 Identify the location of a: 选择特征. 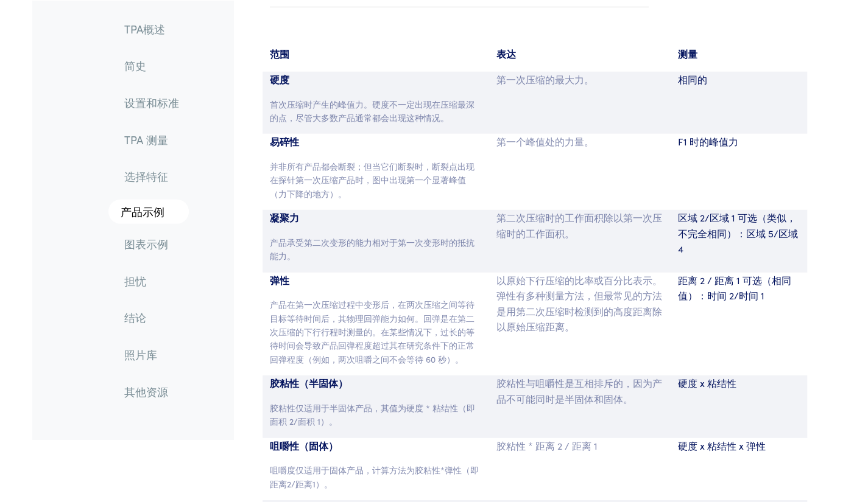
(152, 177).